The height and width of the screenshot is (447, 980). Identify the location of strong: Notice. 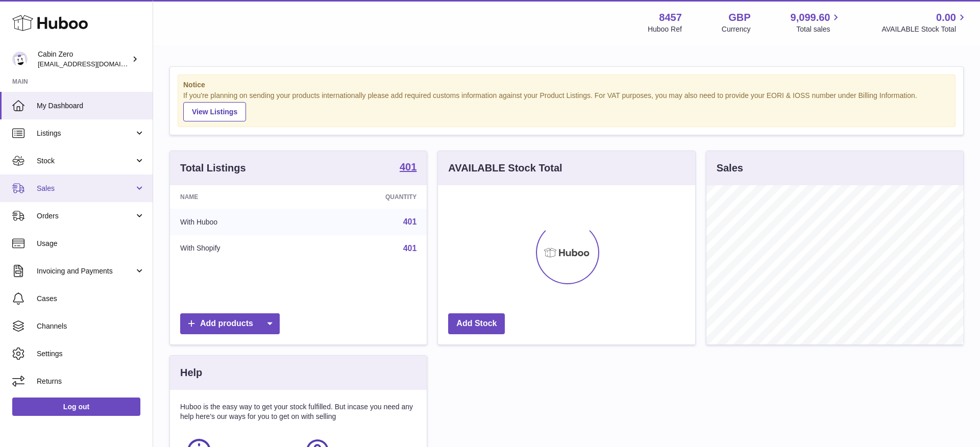
(566, 85).